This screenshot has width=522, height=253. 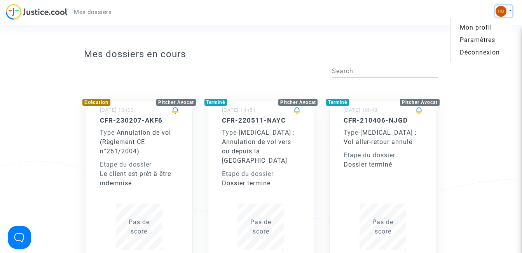 I want to click on h3: Mes dossiers en cours, so click(x=261, y=54).